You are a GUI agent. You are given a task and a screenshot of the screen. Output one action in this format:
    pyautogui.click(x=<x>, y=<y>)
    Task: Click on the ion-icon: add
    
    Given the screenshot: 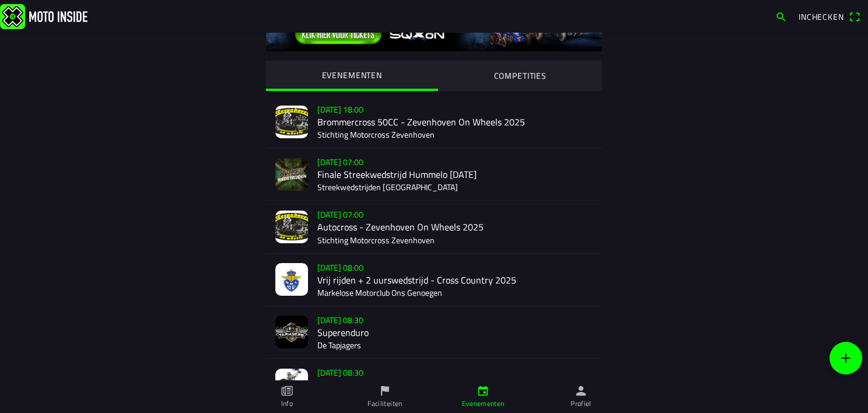 What is the action you would take?
    pyautogui.click(x=846, y=359)
    